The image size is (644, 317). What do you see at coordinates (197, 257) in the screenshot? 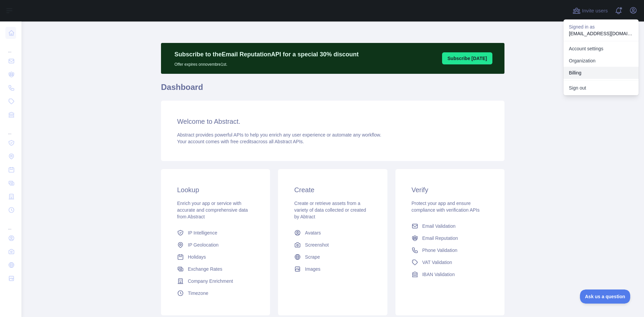
I see `span: Holidays` at bounding box center [197, 257].